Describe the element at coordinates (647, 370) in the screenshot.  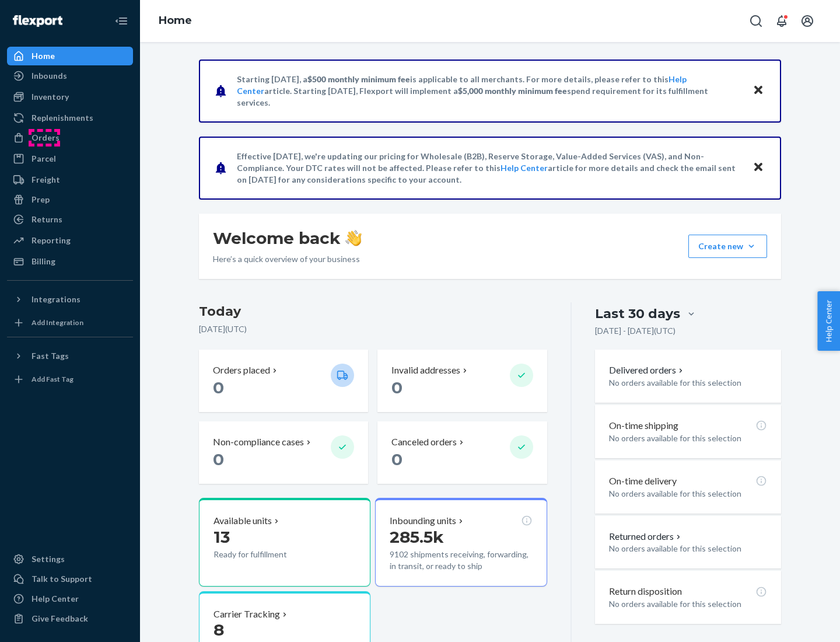
I see `button: Delivered orders` at that location.